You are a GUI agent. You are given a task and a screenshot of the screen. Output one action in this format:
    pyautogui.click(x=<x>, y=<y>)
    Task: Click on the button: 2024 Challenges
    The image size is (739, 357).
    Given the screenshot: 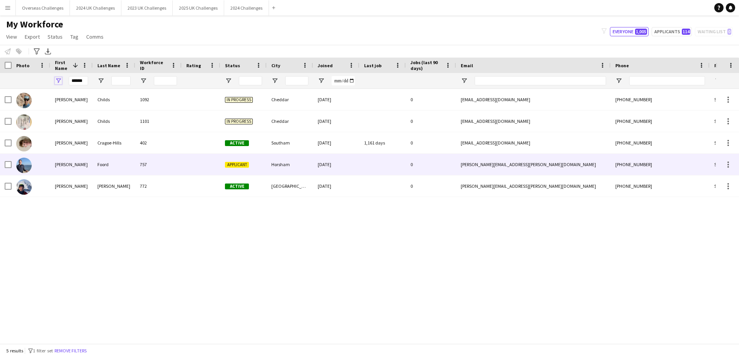 What is the action you would take?
    pyautogui.click(x=247, y=8)
    